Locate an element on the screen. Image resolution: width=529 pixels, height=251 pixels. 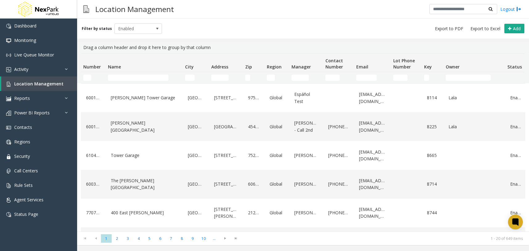
span: Page 7 is located at coordinates (171, 239).